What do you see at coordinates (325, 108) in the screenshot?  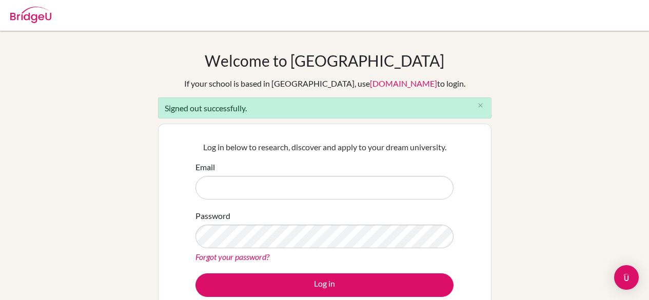 I see `div: Signed out successfully.` at bounding box center [325, 108].